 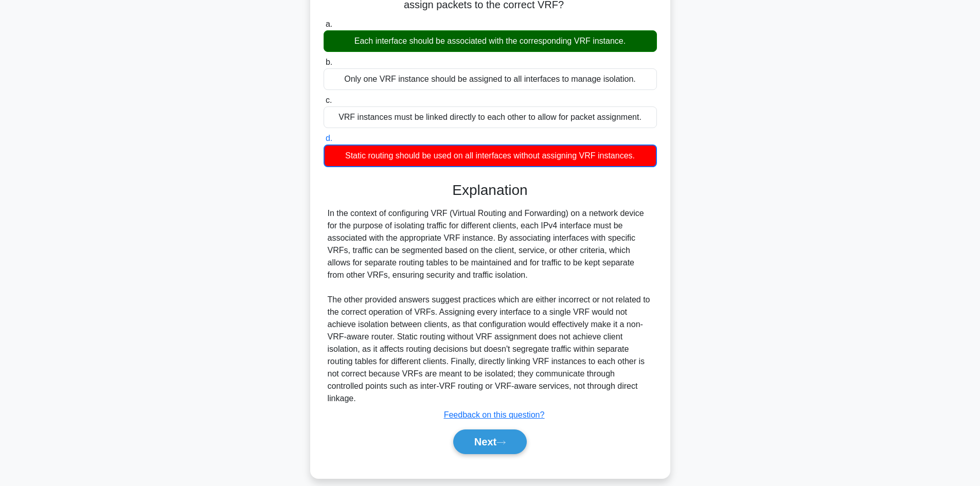 What do you see at coordinates (490, 306) in the screenshot?
I see `div: In the context of configuring VRF (Virtual Routing and Forwarding) on a network device for the pu...` at bounding box center [490, 306].